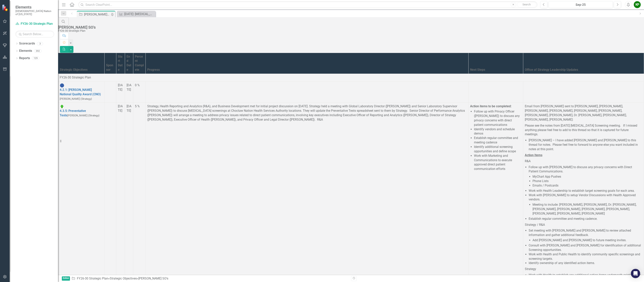 The height and width of the screenshot is (282, 644). What do you see at coordinates (121, 63) in the screenshot?
I see `div: Start Date` at bounding box center [121, 63].